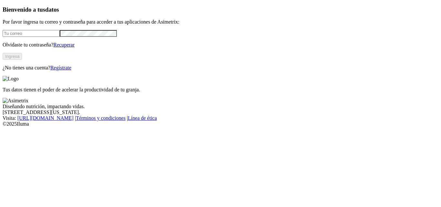 The image size is (441, 207). I want to click on img: Asimetrix, so click(15, 101).